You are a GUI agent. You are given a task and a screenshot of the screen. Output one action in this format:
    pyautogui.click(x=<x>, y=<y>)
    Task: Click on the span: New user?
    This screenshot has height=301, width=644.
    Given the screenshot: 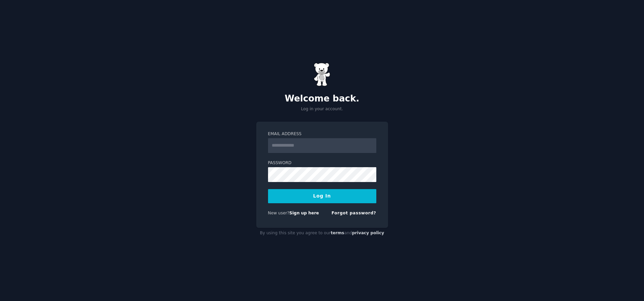 What is the action you would take?
    pyautogui.click(x=279, y=213)
    